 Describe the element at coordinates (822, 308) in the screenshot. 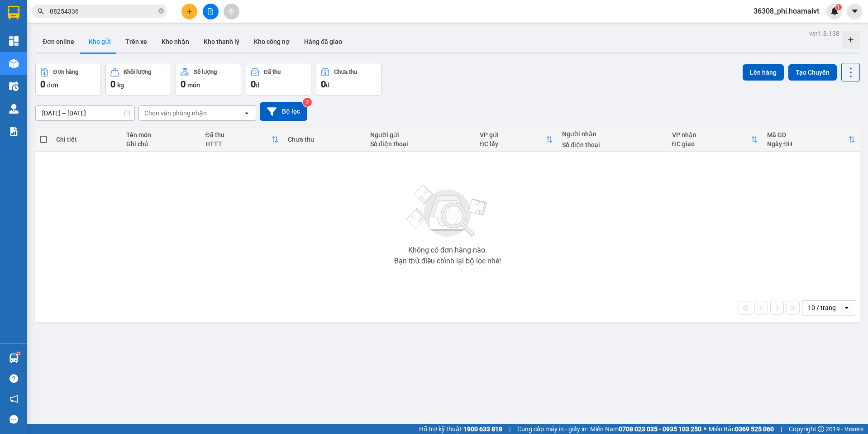

I see `div: 10 / trang` at that location.